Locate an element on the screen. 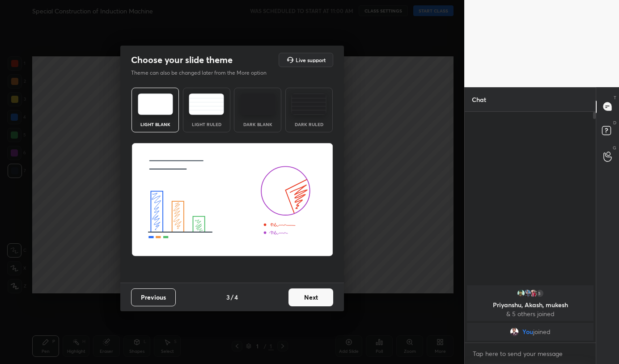 The width and height of the screenshot is (619, 364). img: 346f0f38a6c4438db66fc738dbaec893.jpg is located at coordinates (514, 331).